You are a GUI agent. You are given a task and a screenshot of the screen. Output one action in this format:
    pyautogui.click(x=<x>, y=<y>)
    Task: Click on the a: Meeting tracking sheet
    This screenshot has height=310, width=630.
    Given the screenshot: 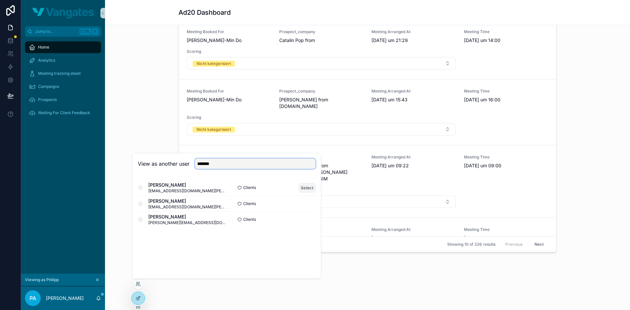 What is the action you would take?
    pyautogui.click(x=63, y=73)
    